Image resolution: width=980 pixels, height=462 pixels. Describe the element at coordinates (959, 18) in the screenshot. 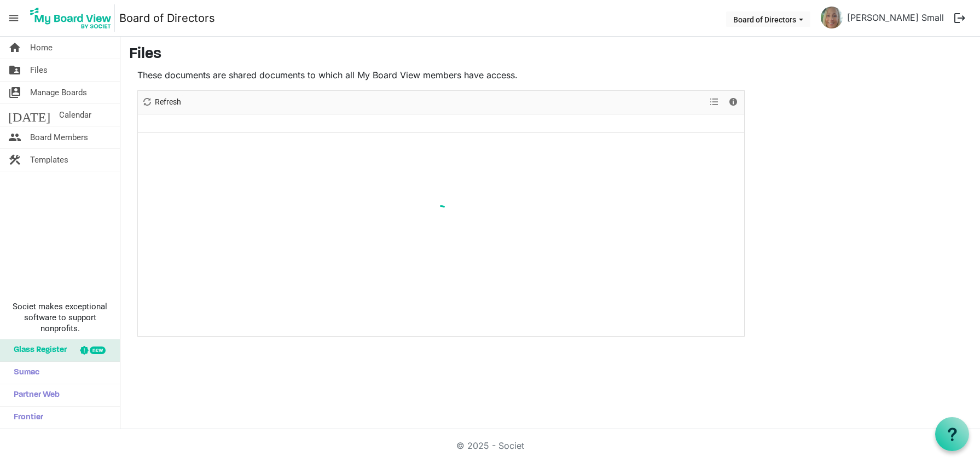

I see `button: logout` at that location.